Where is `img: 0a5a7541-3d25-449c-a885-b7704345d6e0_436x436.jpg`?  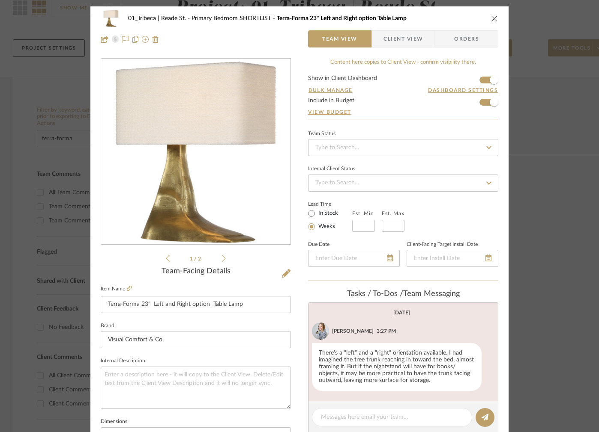 img: 0a5a7541-3d25-449c-a885-b7704345d6e0_436x436.jpg is located at coordinates (196, 152).